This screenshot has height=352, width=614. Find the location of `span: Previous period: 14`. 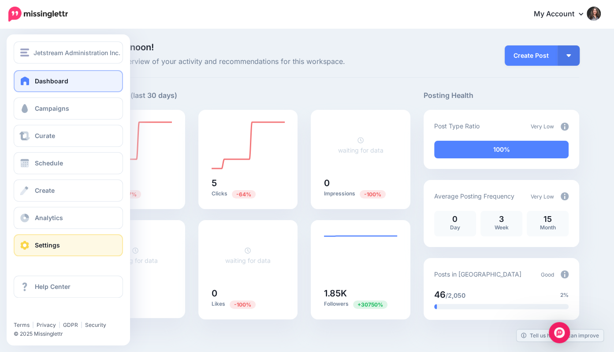

span: Previous period: 14 is located at coordinates (244, 194).